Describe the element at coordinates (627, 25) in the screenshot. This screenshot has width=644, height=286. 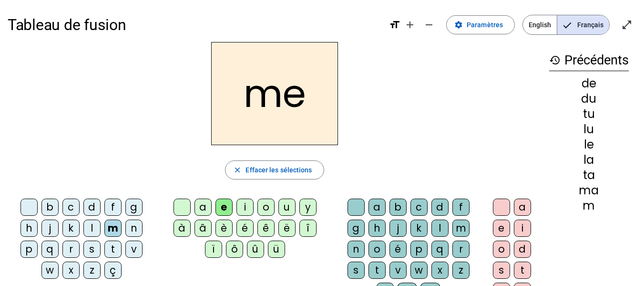
I see `mat-icon: open_in_full` at that location.